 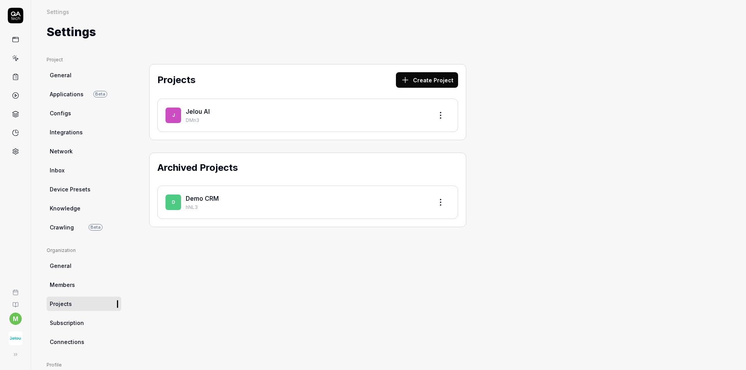 I want to click on span: Device Presets, so click(x=70, y=189).